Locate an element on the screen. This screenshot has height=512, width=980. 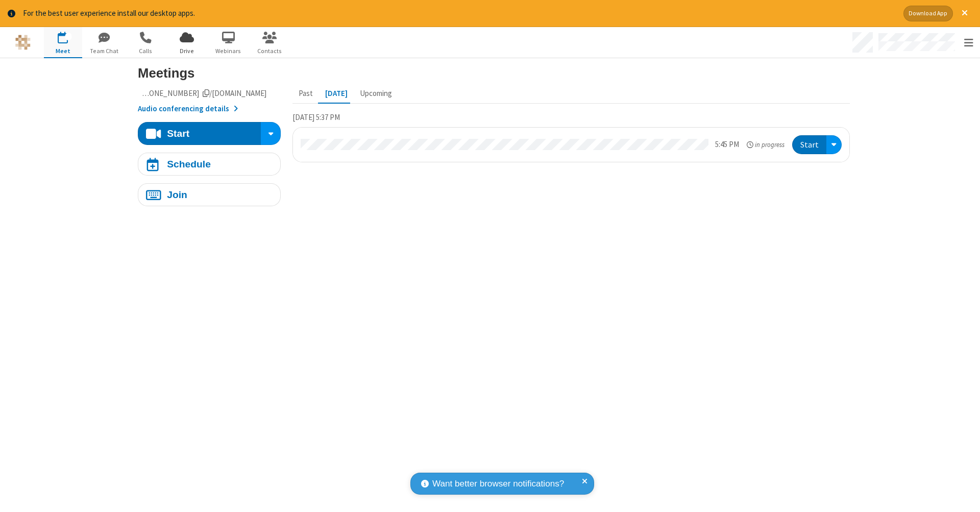
div: Start is located at coordinates (178, 134).